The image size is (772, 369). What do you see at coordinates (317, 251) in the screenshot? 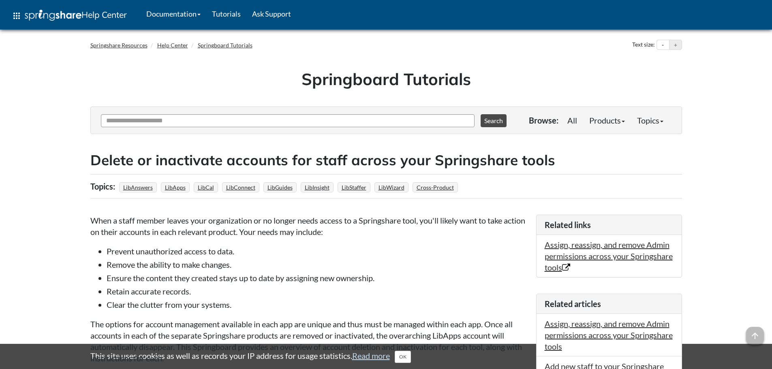
I see `li: Prevent unauthorized access to data.` at bounding box center [317, 251].